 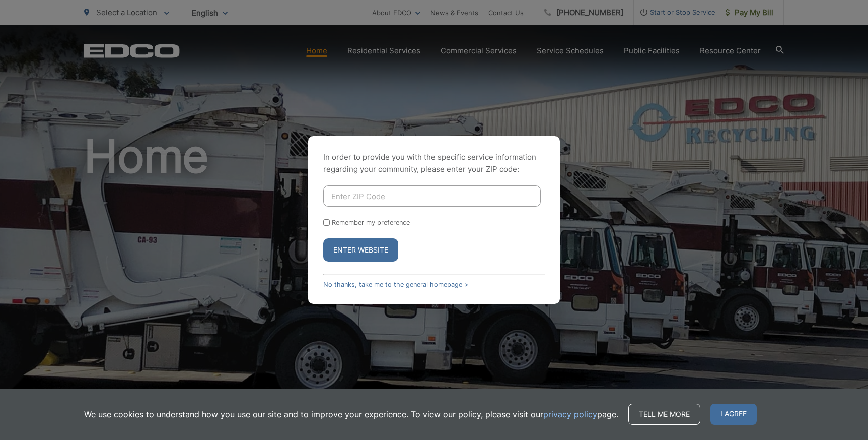 What do you see at coordinates (396, 284) in the screenshot?
I see `a: No thanks, take me to the general homepage >` at bounding box center [396, 284].